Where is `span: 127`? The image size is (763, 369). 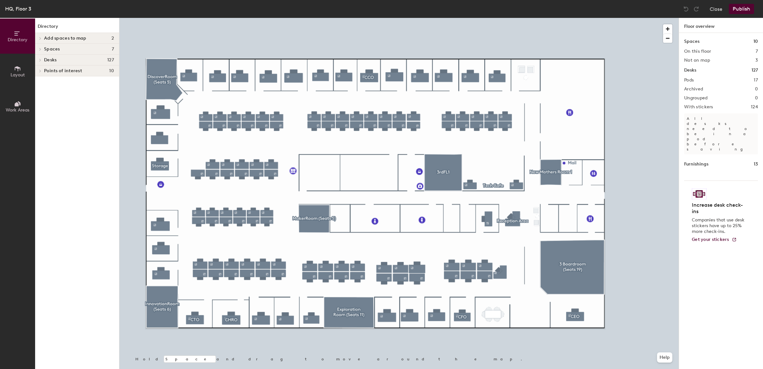 span: 127 is located at coordinates (111, 60).